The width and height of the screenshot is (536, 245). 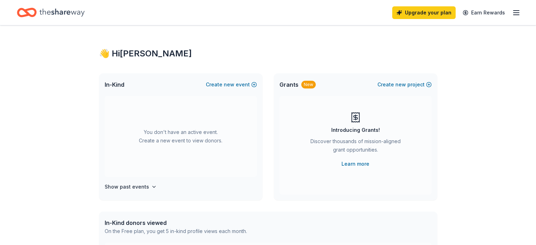 I want to click on div: New, so click(x=308, y=85).